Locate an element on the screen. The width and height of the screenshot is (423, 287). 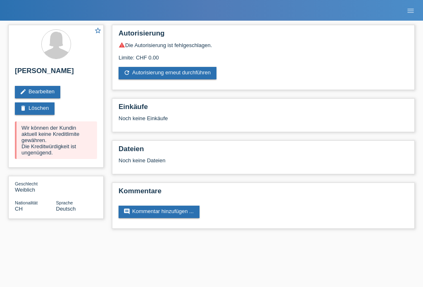
div: Noch keine Einkäufe is located at coordinates (263, 121).